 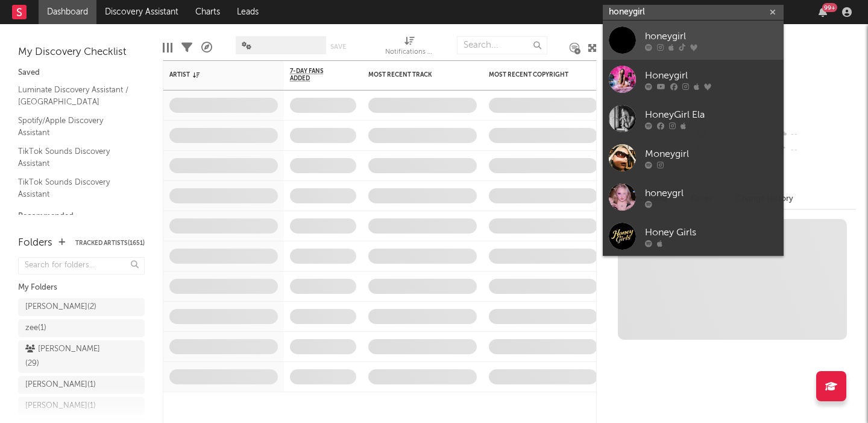 What do you see at coordinates (75, 126) in the screenshot?
I see `a: Spotify/Apple Discovery Assistant` at bounding box center [75, 126].